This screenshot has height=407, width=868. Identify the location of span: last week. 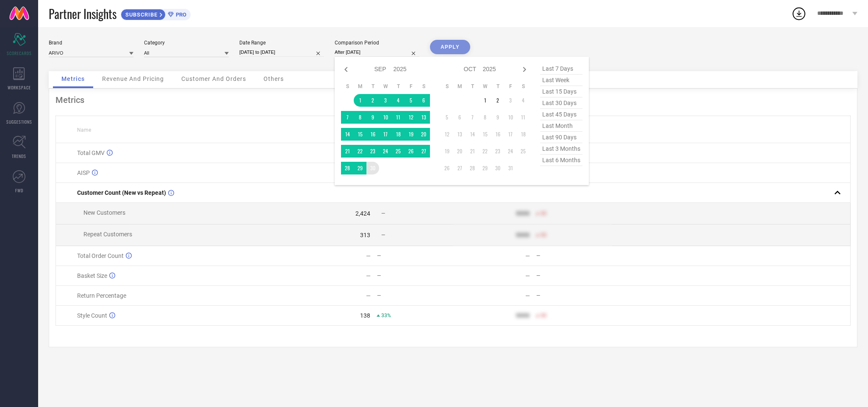
(561, 80).